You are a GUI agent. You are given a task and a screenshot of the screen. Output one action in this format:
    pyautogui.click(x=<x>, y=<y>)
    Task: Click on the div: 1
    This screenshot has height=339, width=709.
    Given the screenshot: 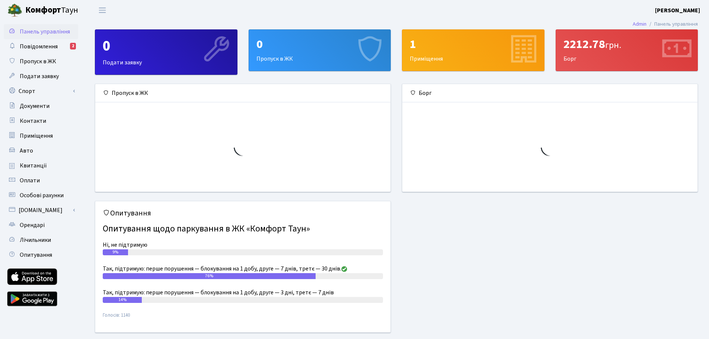 What is the action you would take?
    pyautogui.click(x=473, y=44)
    